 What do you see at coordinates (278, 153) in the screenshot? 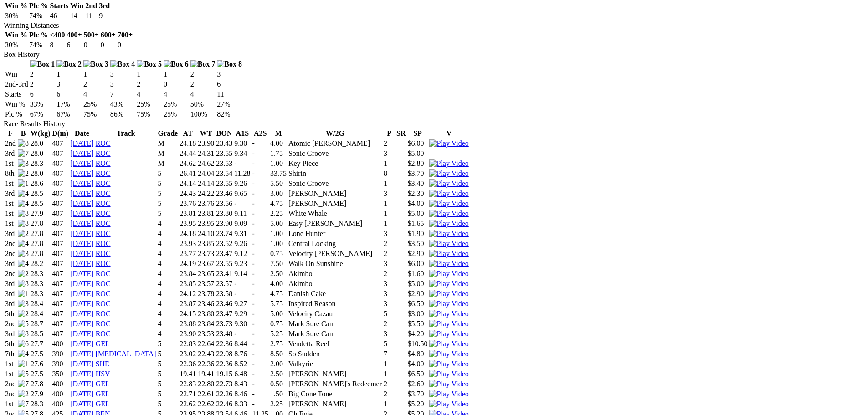
I see `td: 1.75` at bounding box center [278, 153].